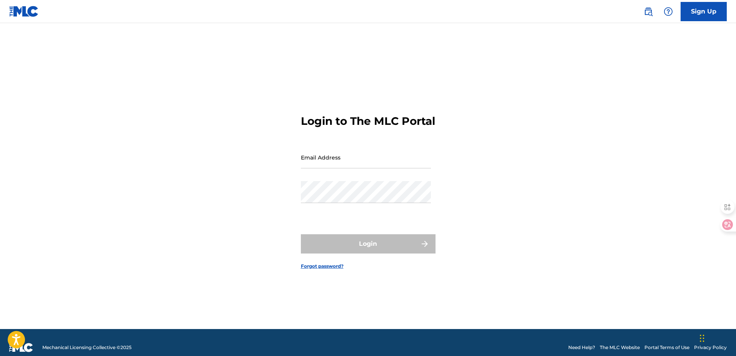 The width and height of the screenshot is (736, 356). I want to click on img: help, so click(669, 12).